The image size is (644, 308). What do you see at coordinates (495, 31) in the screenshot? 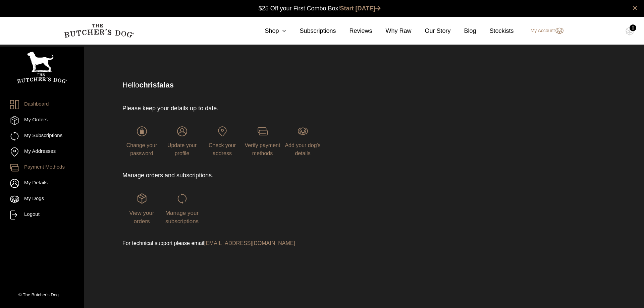
I see `a: Stockists` at bounding box center [495, 31].